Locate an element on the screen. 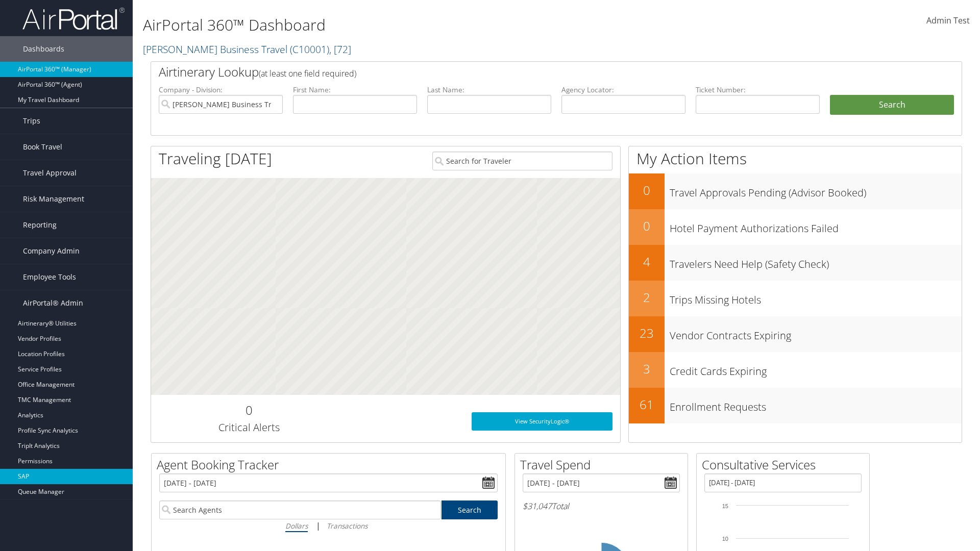 The image size is (980, 551). img: airportal-logo.png is located at coordinates (74, 18).